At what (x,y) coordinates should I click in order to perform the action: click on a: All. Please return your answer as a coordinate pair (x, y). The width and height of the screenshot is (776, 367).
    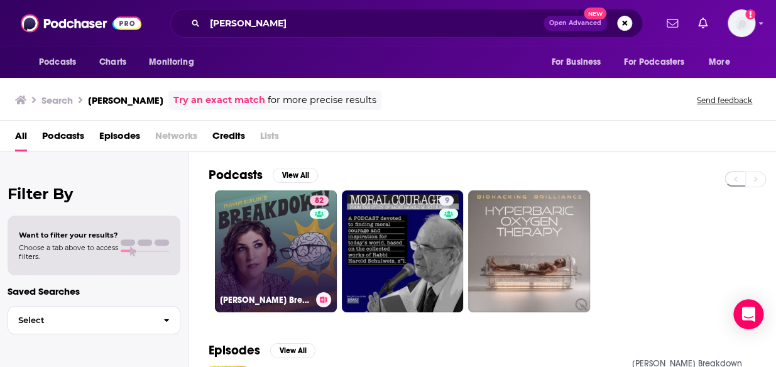
    Looking at the image, I should click on (21, 138).